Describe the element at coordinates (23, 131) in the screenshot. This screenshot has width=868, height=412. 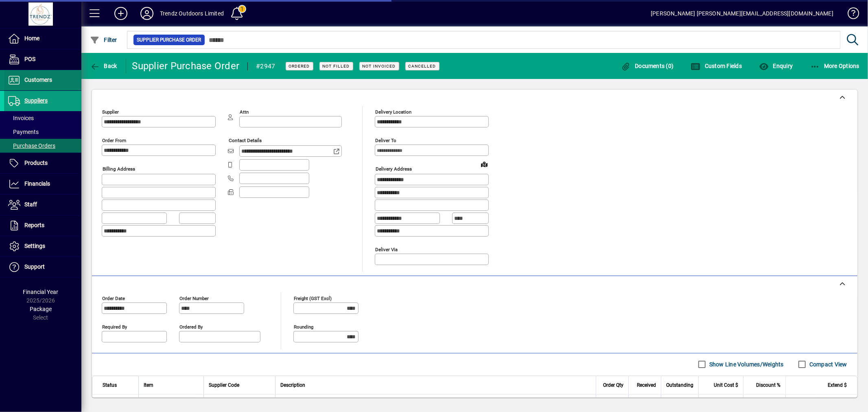
I see `span: Payments` at that location.